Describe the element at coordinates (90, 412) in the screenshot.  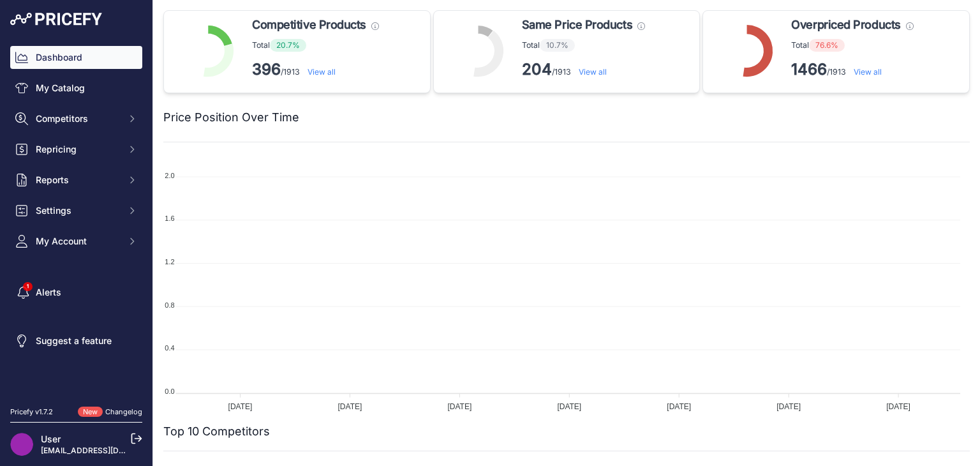
I see `span: New` at that location.